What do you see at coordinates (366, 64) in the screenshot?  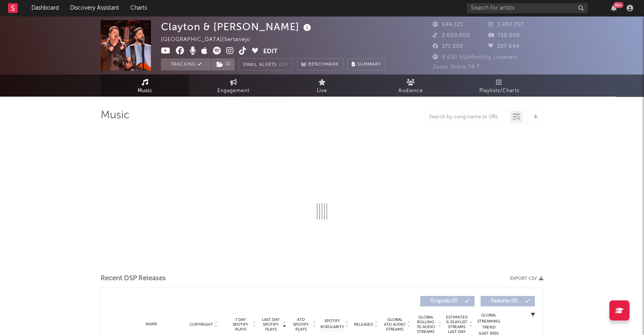 I see `button: Summary` at bounding box center [366, 64].